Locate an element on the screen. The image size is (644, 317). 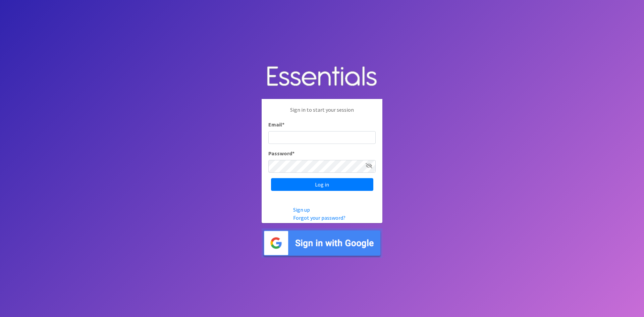
img: Sign in with Google is located at coordinates (322, 243).